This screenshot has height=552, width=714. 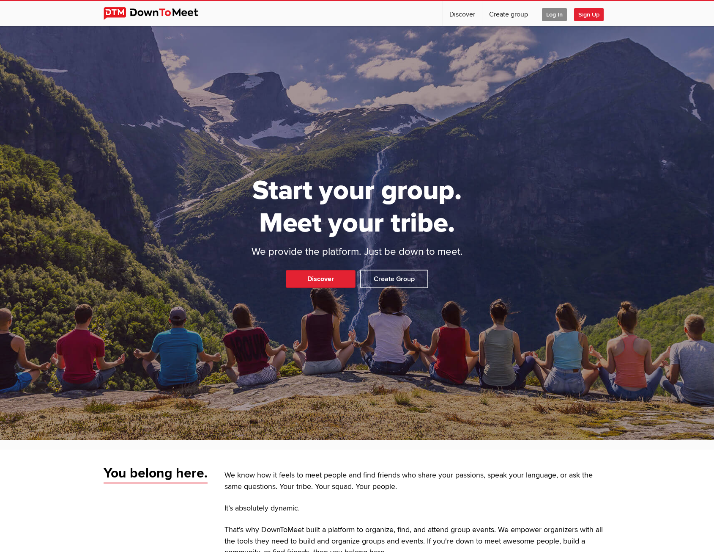 What do you see at coordinates (418, 508) in the screenshot?
I see `p: It’s absolutely dynamic.` at bounding box center [418, 508].